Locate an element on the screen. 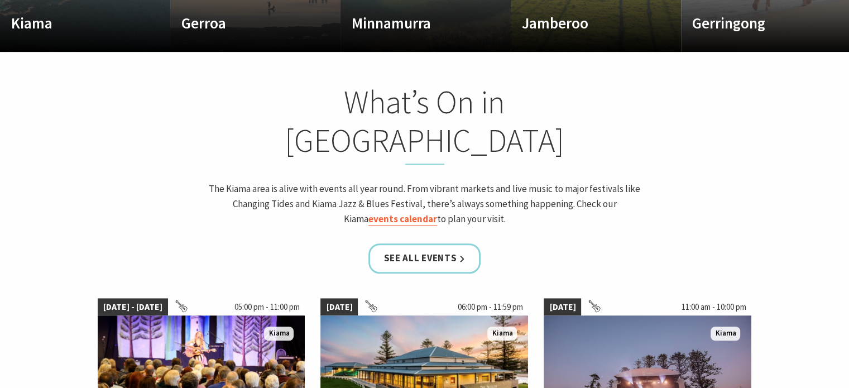 The width and height of the screenshot is (849, 388). h4: Gerringong is located at coordinates (753, 23).